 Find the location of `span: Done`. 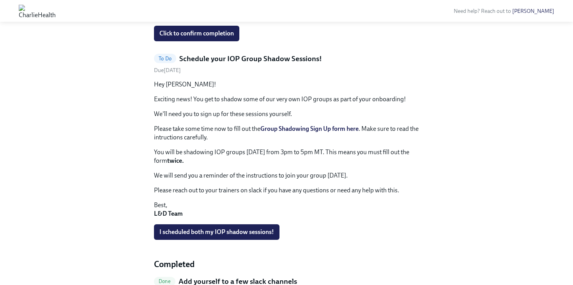

span: Done is located at coordinates (164, 281).